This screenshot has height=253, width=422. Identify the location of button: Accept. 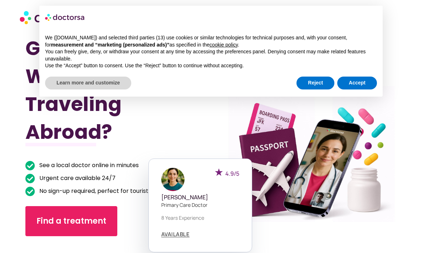
(357, 83).